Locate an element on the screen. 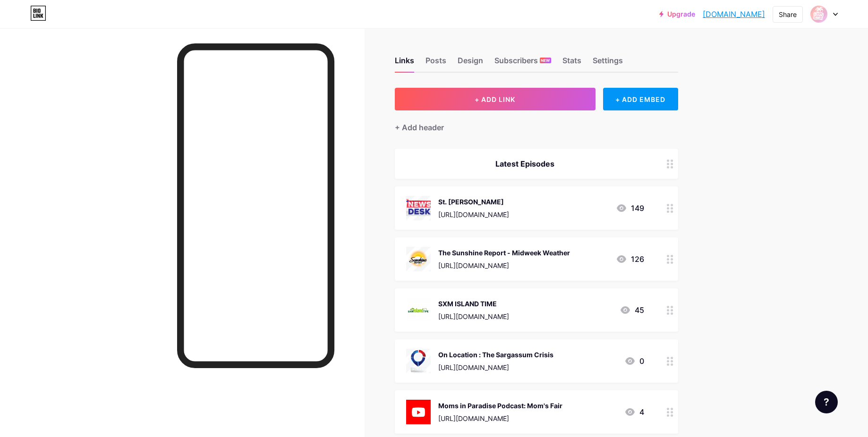  span: + ADD LINK is located at coordinates (495, 99).